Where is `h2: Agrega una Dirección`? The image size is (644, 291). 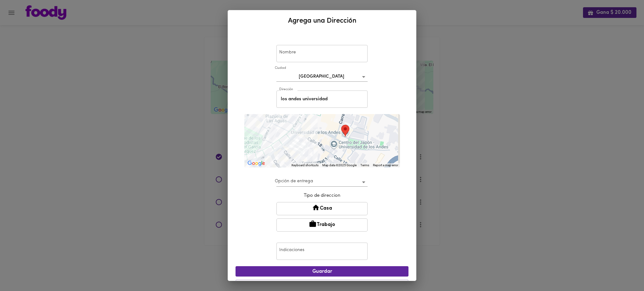 h2: Agrega una Dirección is located at coordinates (322, 21).